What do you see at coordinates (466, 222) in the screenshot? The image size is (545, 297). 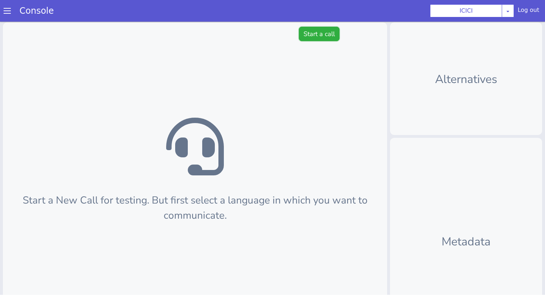 I see `p: Metadata` at bounding box center [466, 222].